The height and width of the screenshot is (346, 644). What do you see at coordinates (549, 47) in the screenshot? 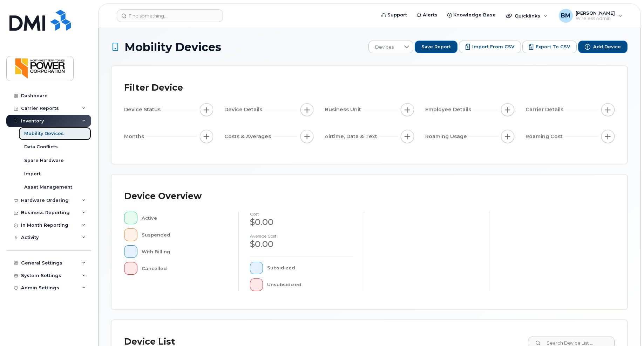
I see `a: Export to CSV` at bounding box center [549, 47].